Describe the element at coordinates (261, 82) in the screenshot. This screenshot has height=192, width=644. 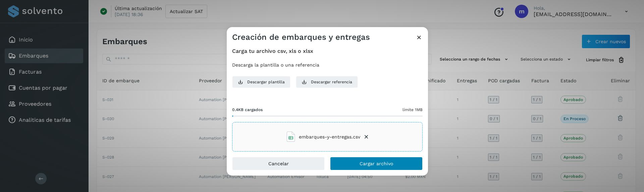
I see `a: Descargar plantilla` at that location.